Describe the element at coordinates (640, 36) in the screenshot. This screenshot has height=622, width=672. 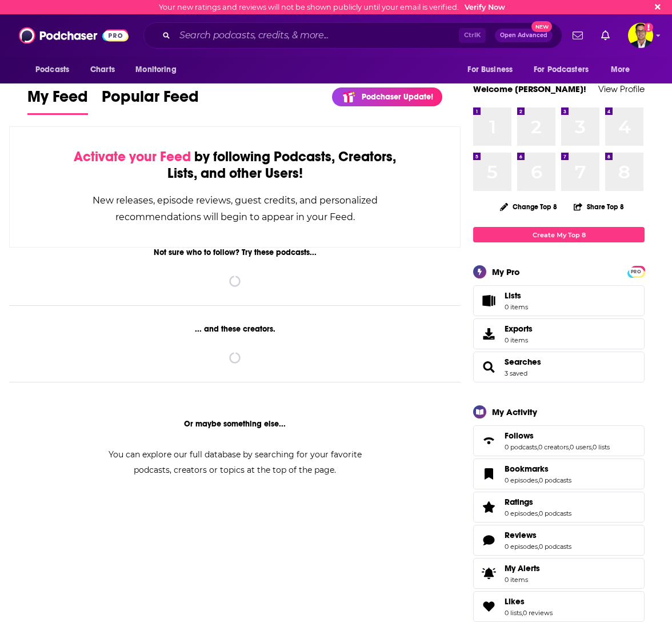
I see `img: User Profile` at that location.